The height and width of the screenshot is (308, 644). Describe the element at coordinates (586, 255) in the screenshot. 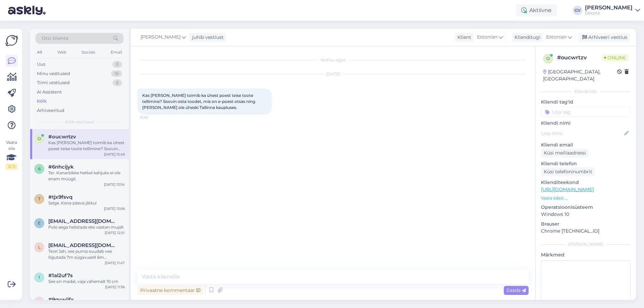

I see `p: Märkmed` at that location.